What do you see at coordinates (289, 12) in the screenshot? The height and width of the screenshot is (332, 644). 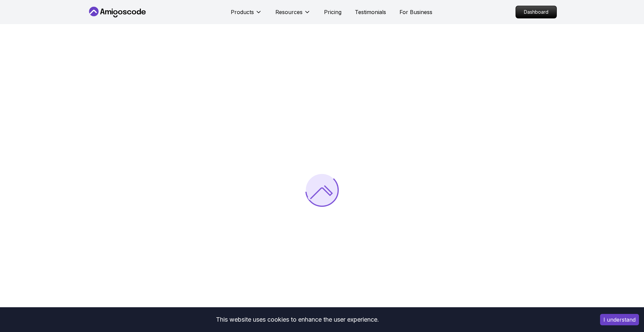 I see `p: Resources` at bounding box center [289, 12].